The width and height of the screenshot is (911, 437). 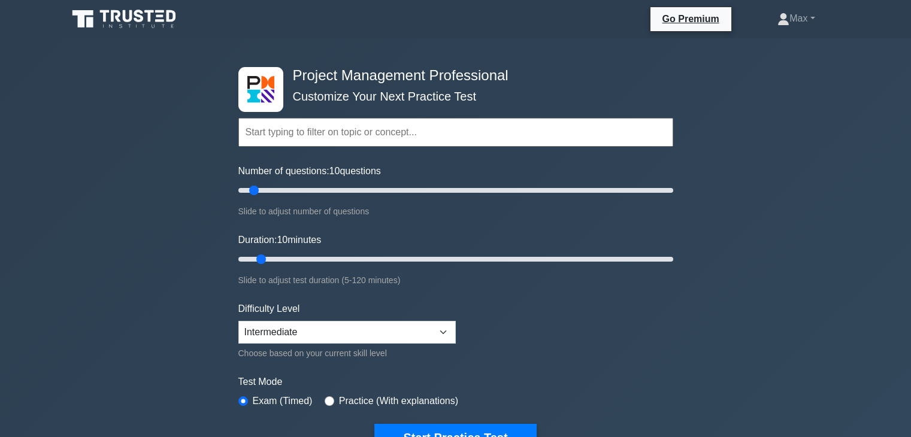 What do you see at coordinates (456, 382) in the screenshot?
I see `label: Test Mode` at bounding box center [456, 382].